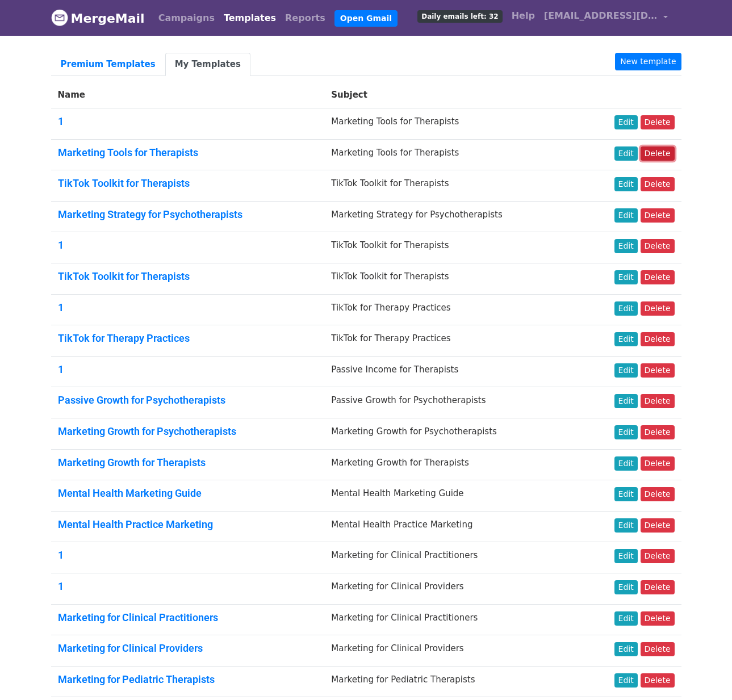  What do you see at coordinates (451, 216) in the screenshot?
I see `td: Marketing Strategy for Psychotherapists` at bounding box center [451, 216].